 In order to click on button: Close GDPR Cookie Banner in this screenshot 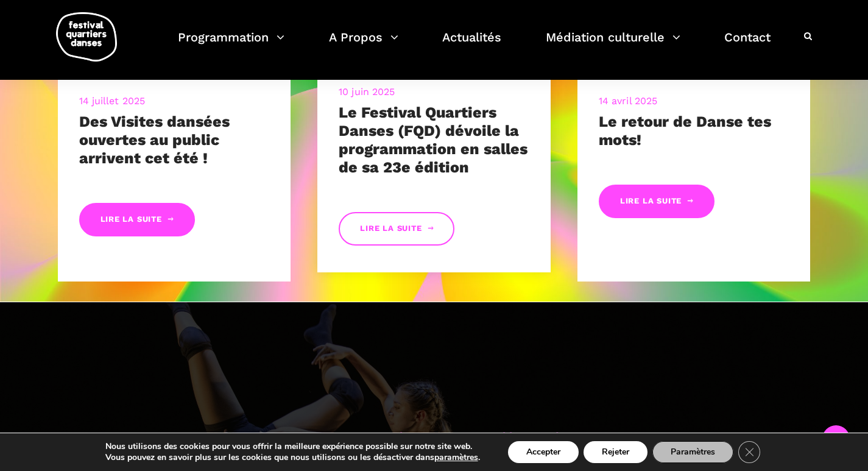, I will do `click(749, 453)`.